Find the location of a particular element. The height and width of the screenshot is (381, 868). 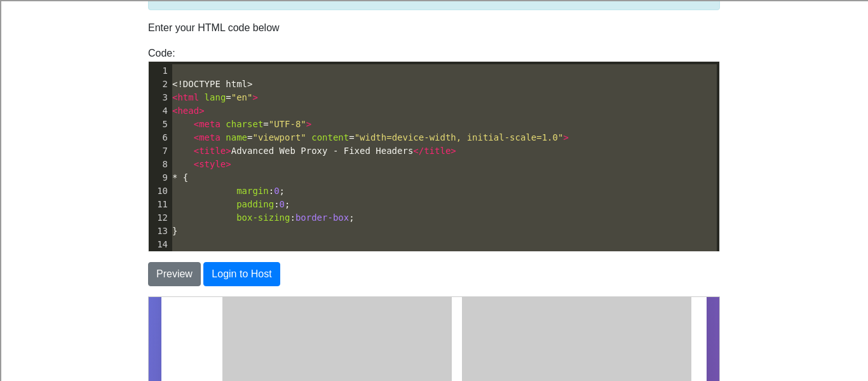

input: Search outlines is located at coordinates (61, 23).